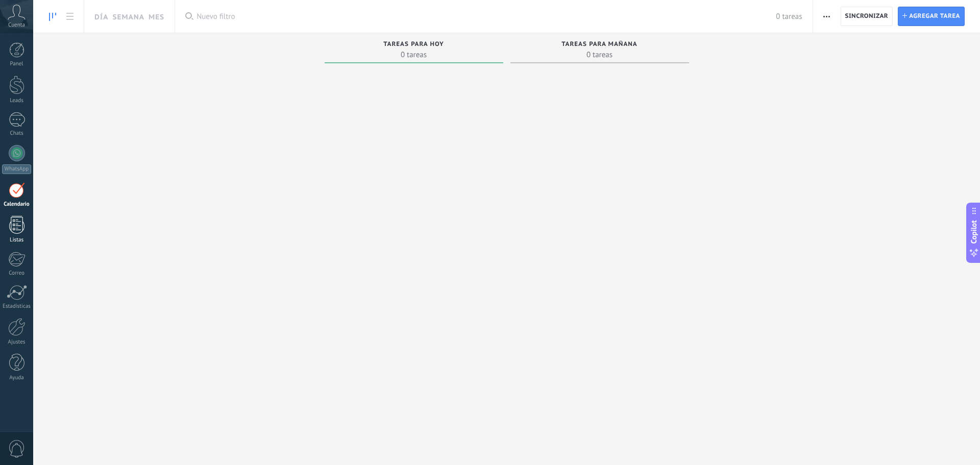  What do you see at coordinates (486, 16) in the screenshot?
I see `span: Nuevo filtro` at bounding box center [486, 16].